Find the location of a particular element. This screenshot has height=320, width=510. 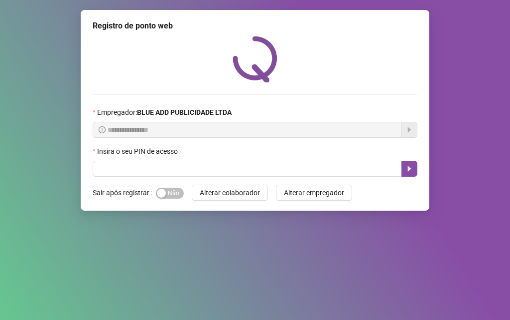

span: caret-right is located at coordinates (410, 168).